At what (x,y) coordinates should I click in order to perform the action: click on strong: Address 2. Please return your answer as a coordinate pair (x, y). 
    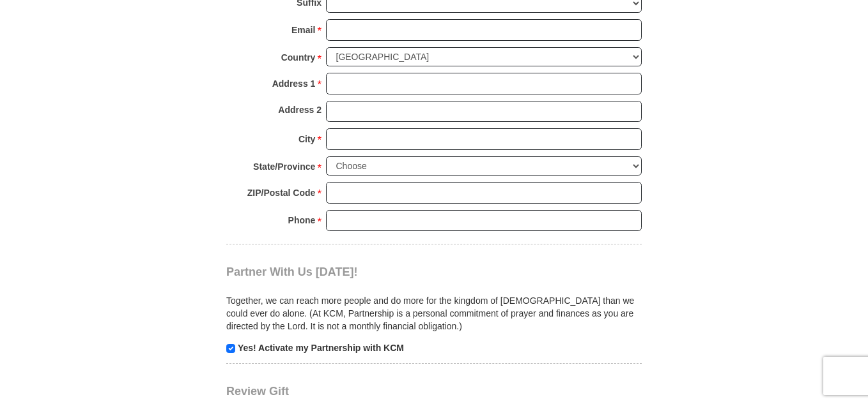
    Looking at the image, I should click on (300, 109).